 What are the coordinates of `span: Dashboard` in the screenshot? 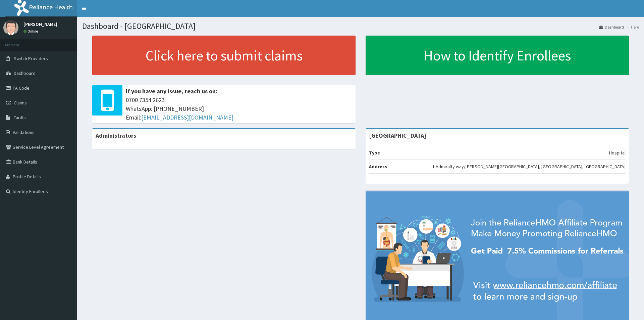 It's located at (25, 73).